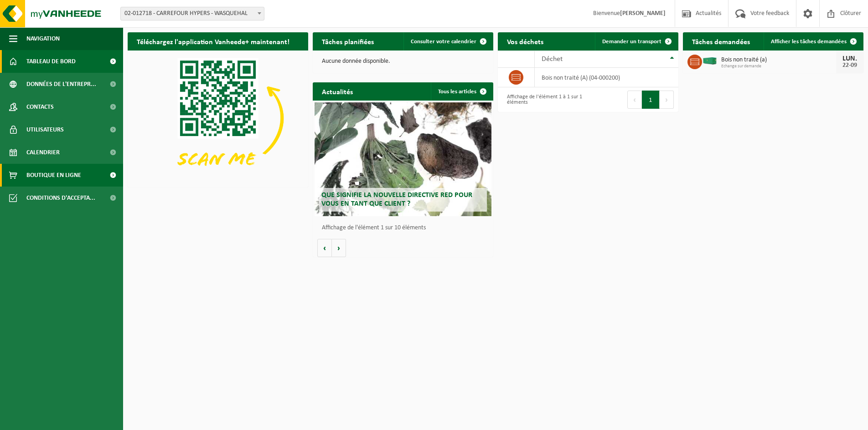  What do you see at coordinates (43, 39) in the screenshot?
I see `span: Navigation` at bounding box center [43, 39].